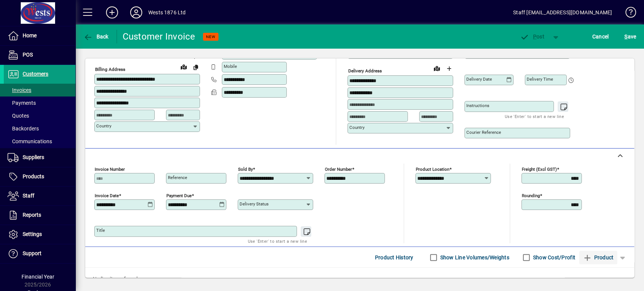 The width and height of the screenshot is (644, 291). What do you see at coordinates (432, 170) in the screenshot?
I see `mat-label: Product location` at bounding box center [432, 170].